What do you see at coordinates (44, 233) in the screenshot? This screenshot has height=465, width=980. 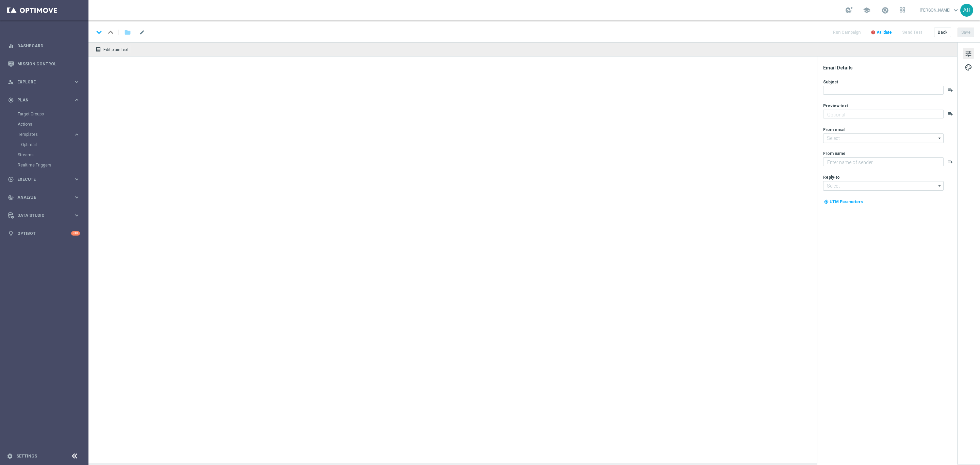 I see `div: Optibot` at bounding box center [44, 233].